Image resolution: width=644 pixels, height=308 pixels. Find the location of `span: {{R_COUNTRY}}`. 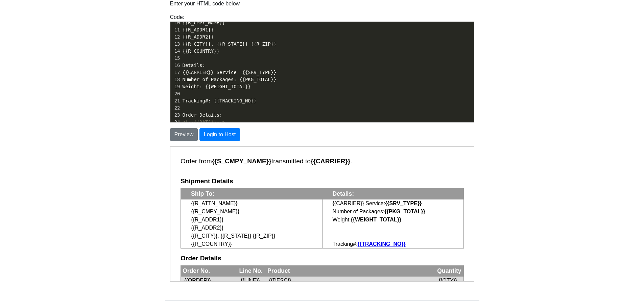

span: {{R_COUNTRY}} is located at coordinates (201, 51).